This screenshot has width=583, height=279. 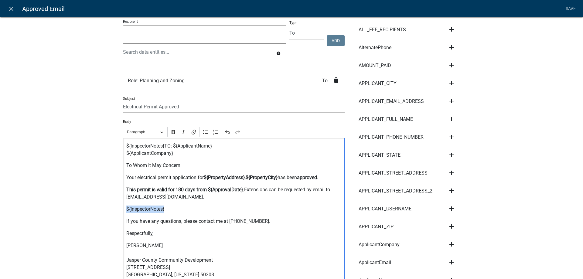 I want to click on span: APPLICANT_USERNAME, so click(x=385, y=209).